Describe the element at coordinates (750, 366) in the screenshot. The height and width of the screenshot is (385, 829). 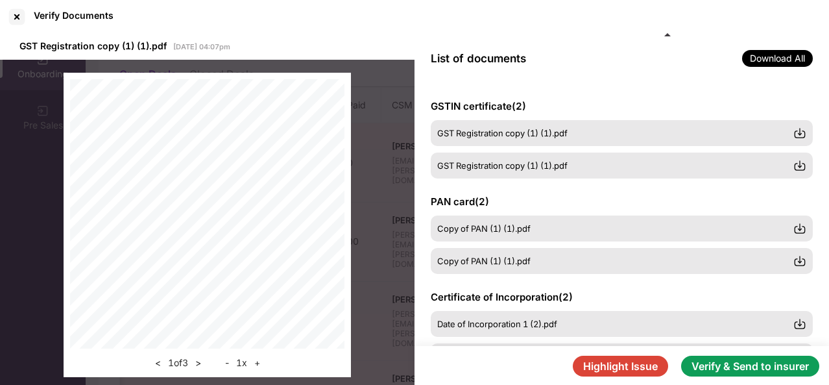
I see `button: Verify & Send to insurer` at that location.